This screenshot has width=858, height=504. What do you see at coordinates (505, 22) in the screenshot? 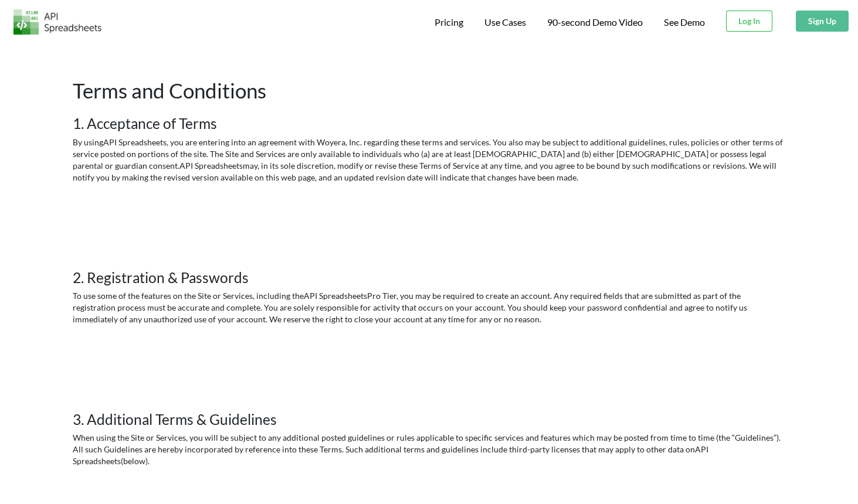
I see `span: Use Cases` at bounding box center [505, 22].